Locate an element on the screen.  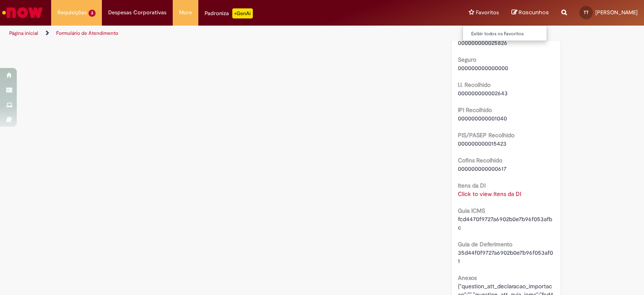
b: Guia ICMS is located at coordinates (471, 211).